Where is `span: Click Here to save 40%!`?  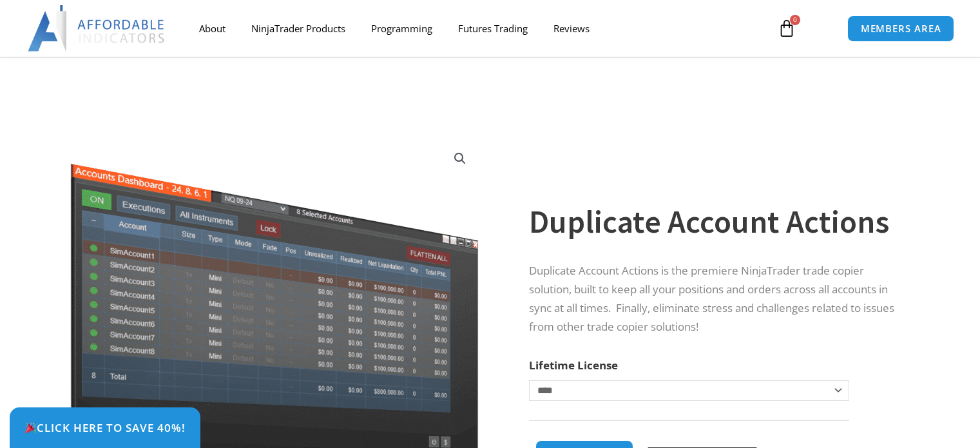
span: Click Here to save 40%! is located at coordinates (105, 428).